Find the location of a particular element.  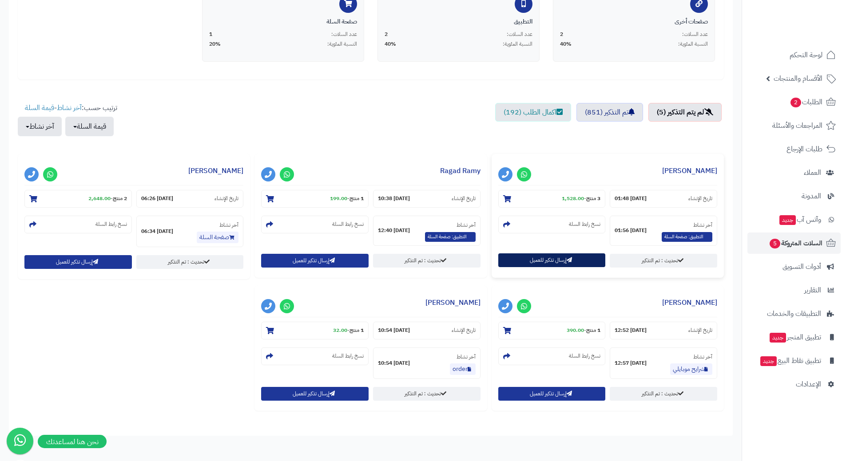

a: المراجعات والأسئلة is located at coordinates (794, 126).